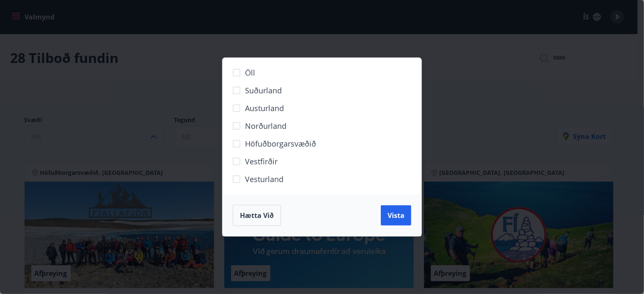 The width and height of the screenshot is (644, 294). What do you see at coordinates (396, 216) in the screenshot?
I see `span: Vista` at bounding box center [396, 216].